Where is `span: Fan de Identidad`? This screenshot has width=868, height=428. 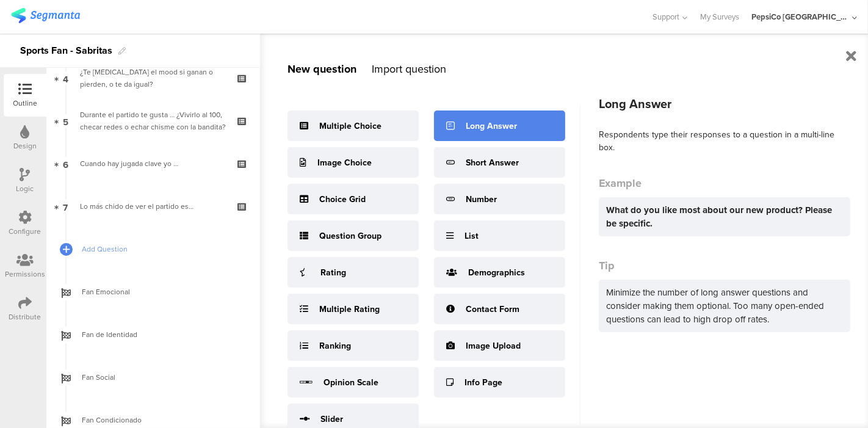
span: Fan de Identidad is located at coordinates (160, 335).